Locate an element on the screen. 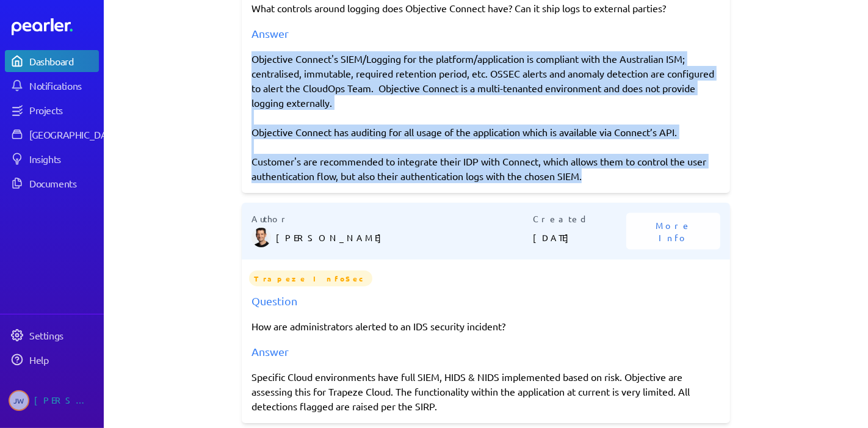 The height and width of the screenshot is (428, 868). p: Created is located at coordinates (580, 219).